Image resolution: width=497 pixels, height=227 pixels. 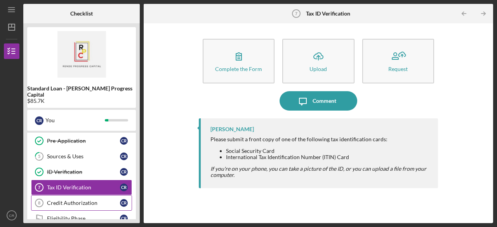 What do you see at coordinates (81, 141) in the screenshot?
I see `a: Pre-ApplicationCR` at bounding box center [81, 141].